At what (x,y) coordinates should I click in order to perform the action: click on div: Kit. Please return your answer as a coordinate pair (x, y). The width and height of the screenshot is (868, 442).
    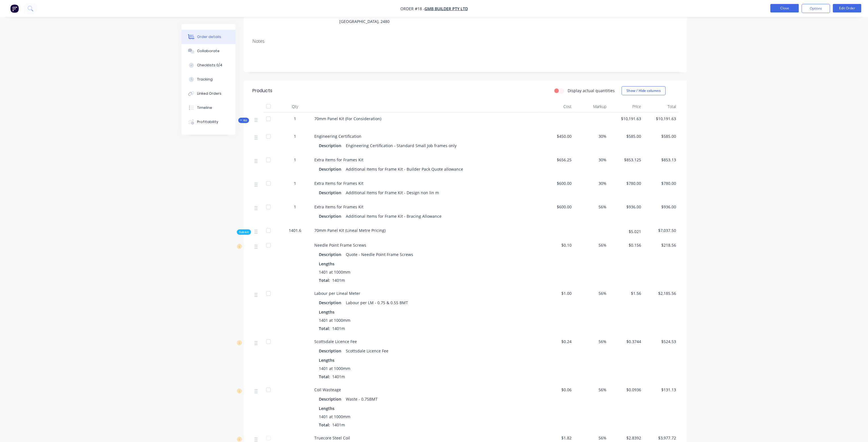
    Looking at the image, I should click on (244, 120).